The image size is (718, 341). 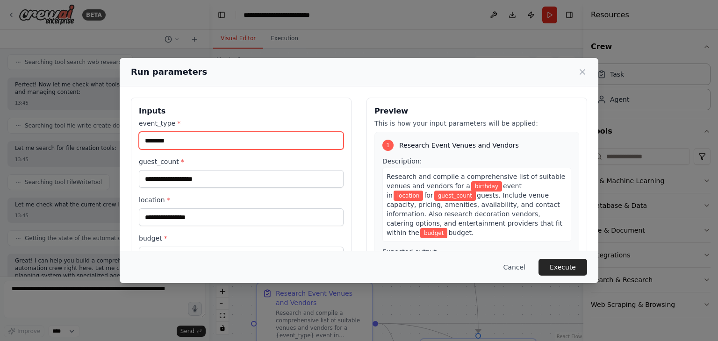 I want to click on span: Variable: location, so click(x=409, y=196).